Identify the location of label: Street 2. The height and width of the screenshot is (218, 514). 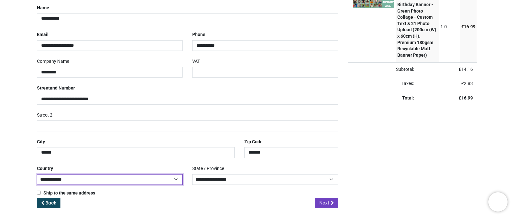
(45, 115).